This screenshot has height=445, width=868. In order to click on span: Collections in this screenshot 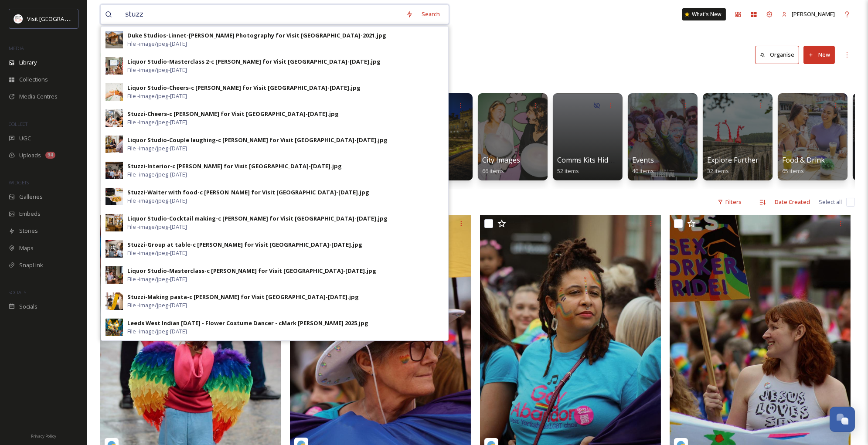, I will do `click(33, 80)`.